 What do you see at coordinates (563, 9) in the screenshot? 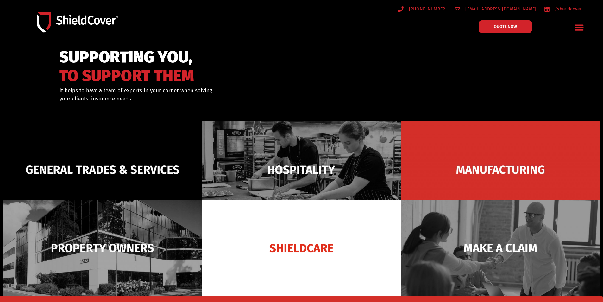
I see `a: /shieldcover` at bounding box center [563, 9].